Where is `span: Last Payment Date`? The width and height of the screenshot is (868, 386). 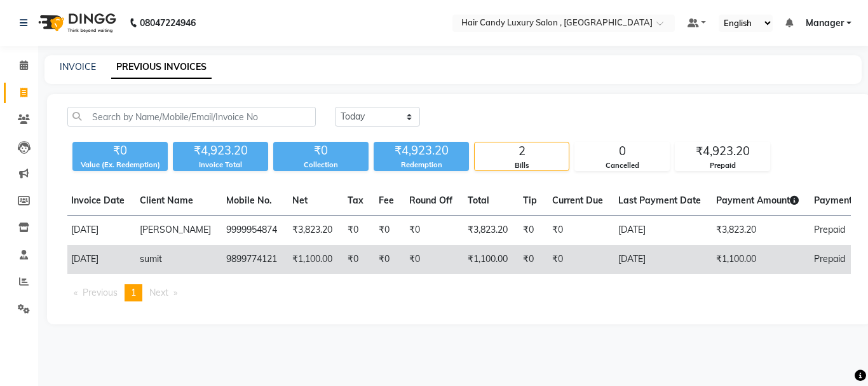
span: Last Payment Date is located at coordinates (659, 200).